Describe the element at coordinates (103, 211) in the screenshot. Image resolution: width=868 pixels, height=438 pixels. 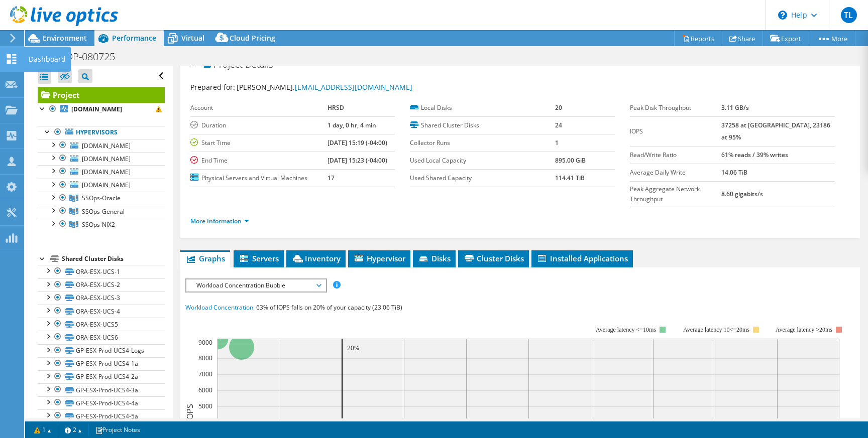
I see `span: SSOps-General` at that location.